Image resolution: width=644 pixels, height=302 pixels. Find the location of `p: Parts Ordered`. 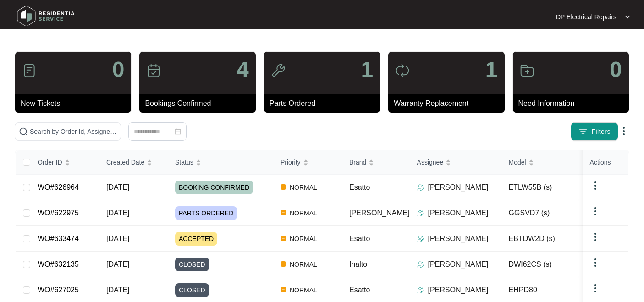

p: Parts Ordered is located at coordinates (324, 103).